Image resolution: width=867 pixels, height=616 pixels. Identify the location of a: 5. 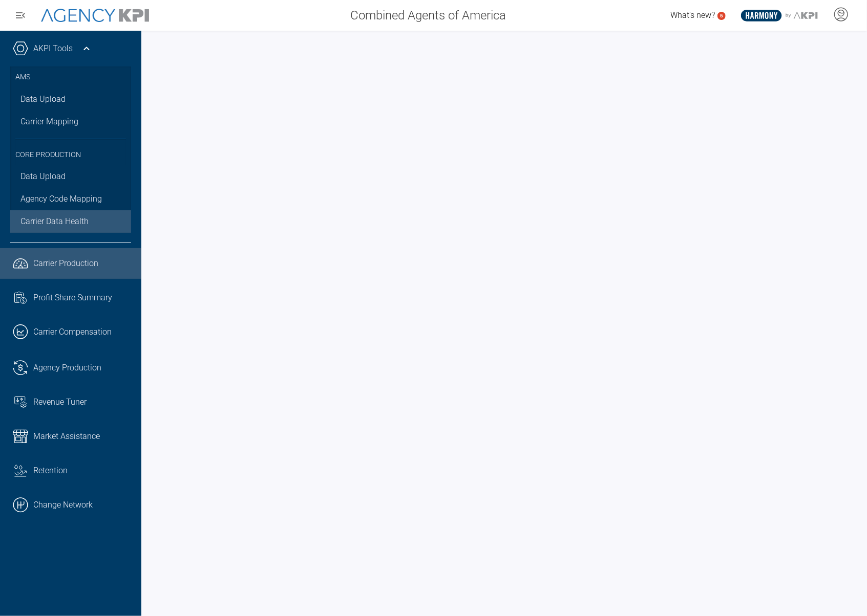
(722, 16).